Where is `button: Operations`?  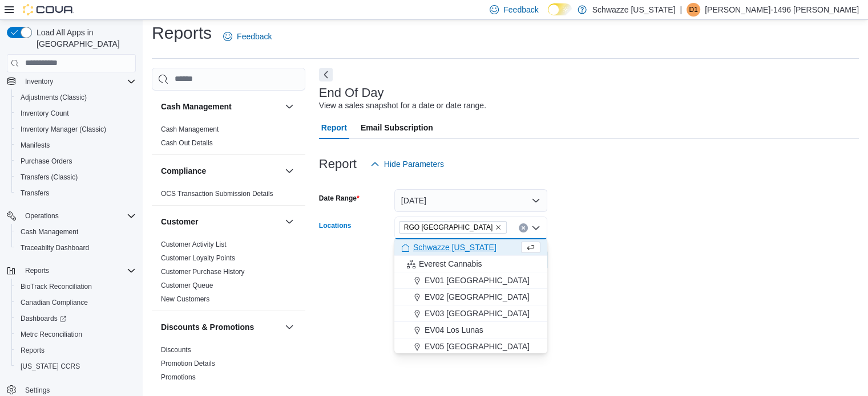
button: Operations is located at coordinates (72, 216).